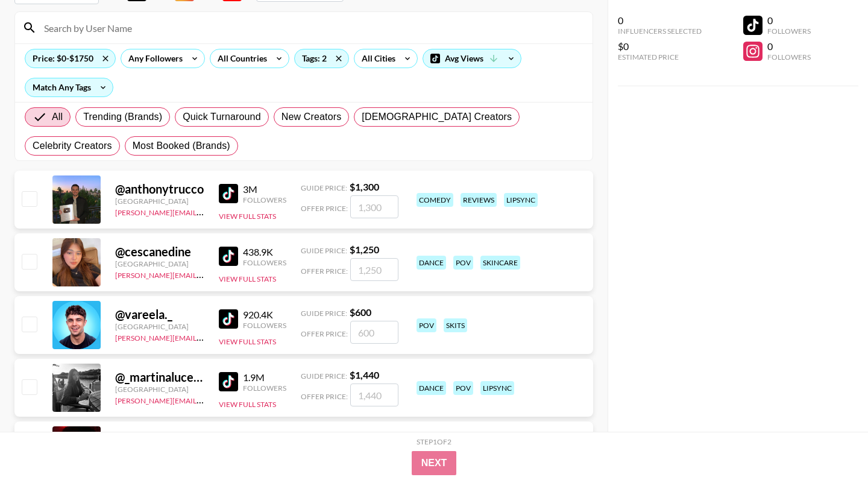  Describe the element at coordinates (364, 249) in the screenshot. I see `strong: $ 1,250` at that location.